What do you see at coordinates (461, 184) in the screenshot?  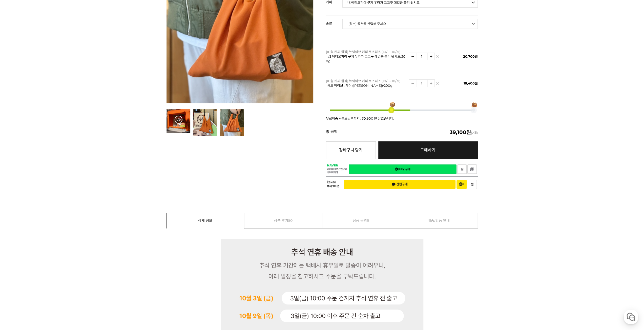 I see `span: 채널 추가` at bounding box center [461, 184].